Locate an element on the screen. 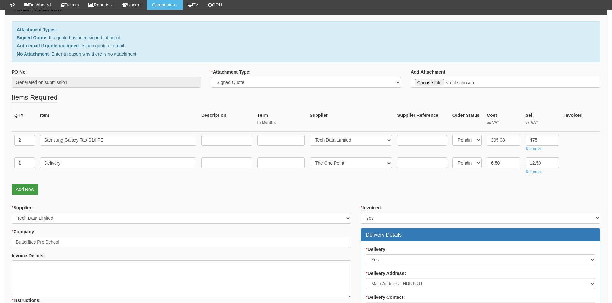 The width and height of the screenshot is (612, 303). p: - Enter a reason why there is no attachment. is located at coordinates (306, 54).